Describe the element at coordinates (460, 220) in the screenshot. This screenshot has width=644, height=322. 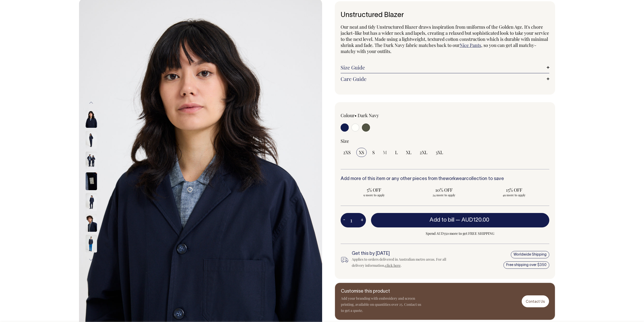
I see `button: Add to bill —AUD120.00` at that location.